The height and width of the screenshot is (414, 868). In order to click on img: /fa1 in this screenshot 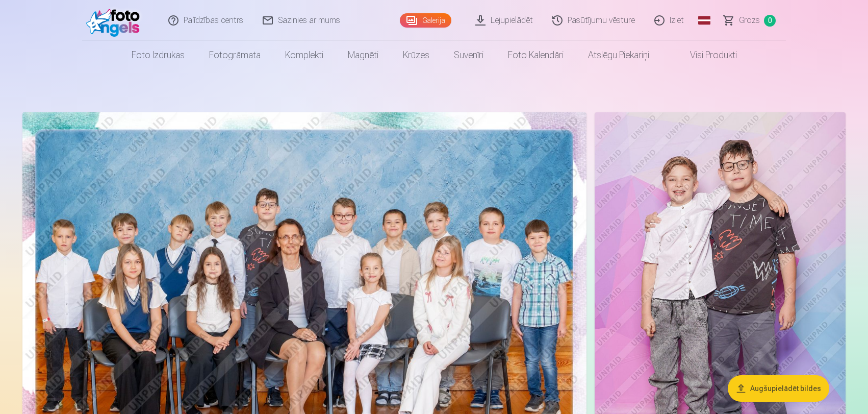, I will do `click(115, 20)`.